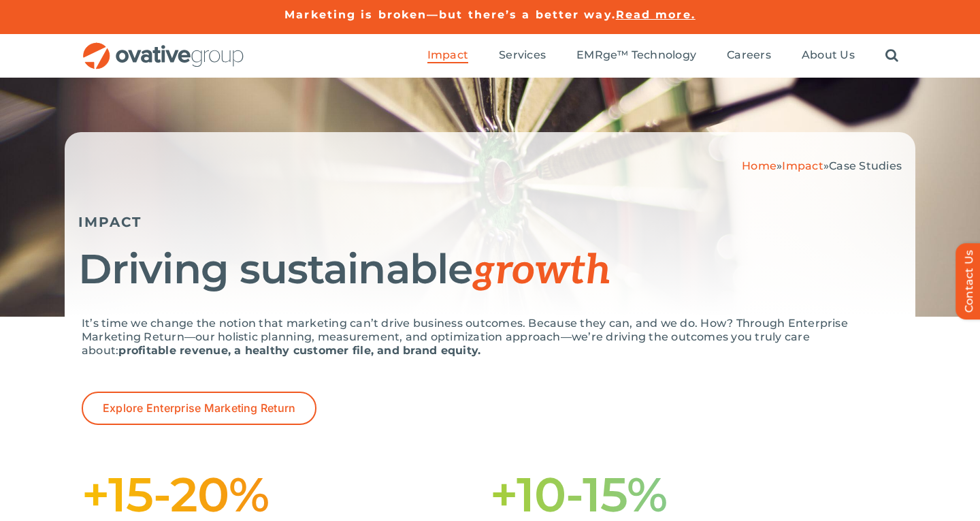 Image resolution: width=980 pixels, height=521 pixels. I want to click on h1: Driving sustainable, so click(490, 269).